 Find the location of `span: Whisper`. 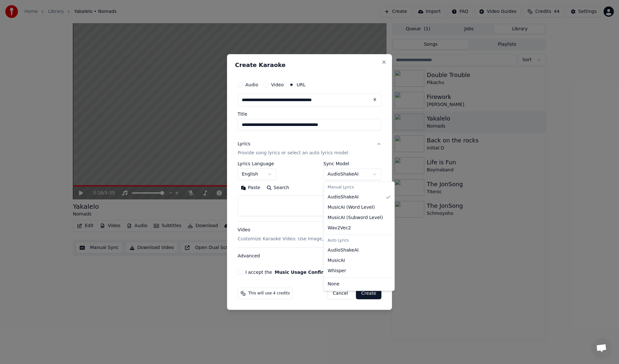

span: Whisper is located at coordinates (337, 271).